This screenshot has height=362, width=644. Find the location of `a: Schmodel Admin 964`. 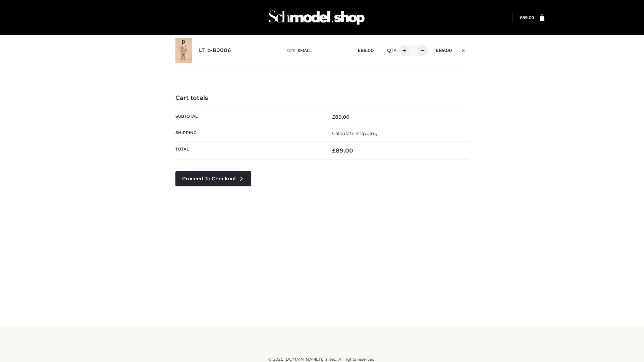

a: Schmodel Admin 964 is located at coordinates (317, 17).